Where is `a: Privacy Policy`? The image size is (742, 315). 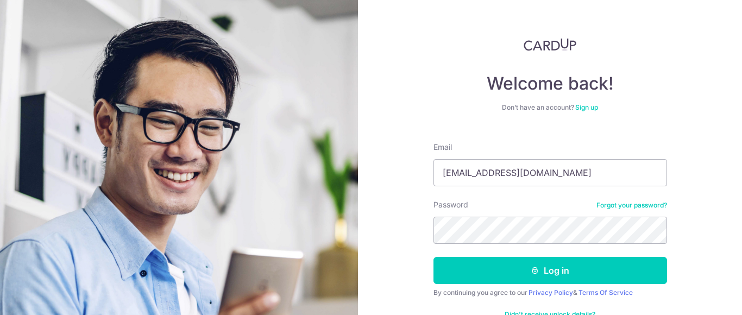 a: Privacy Policy is located at coordinates (550, 292).